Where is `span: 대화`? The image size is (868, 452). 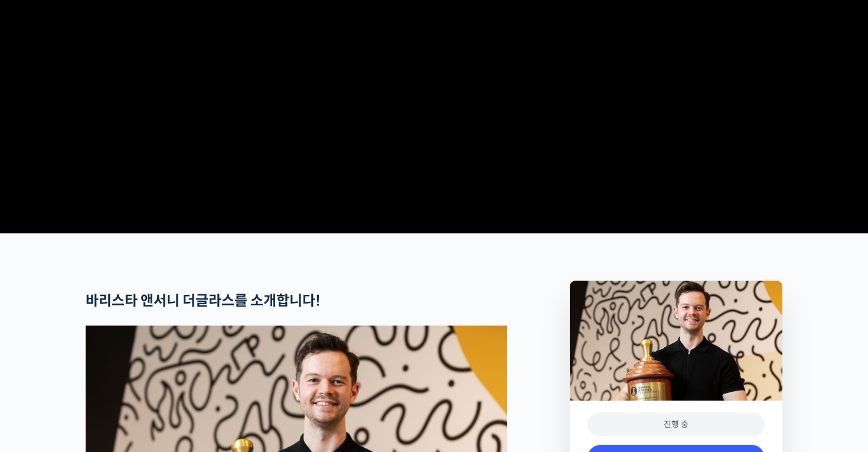
span: 대화 is located at coordinates (115, 377).